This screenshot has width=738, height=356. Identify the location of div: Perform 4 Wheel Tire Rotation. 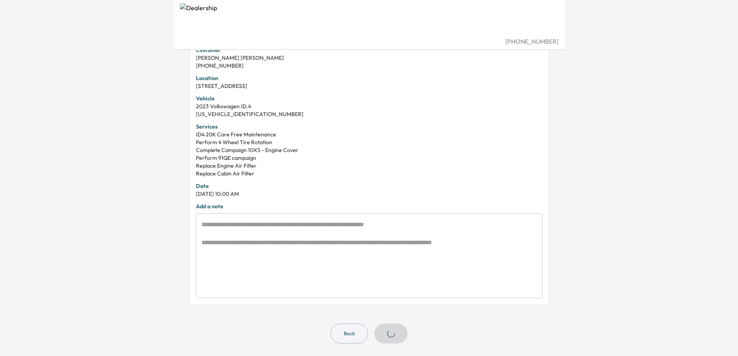
(369, 142).